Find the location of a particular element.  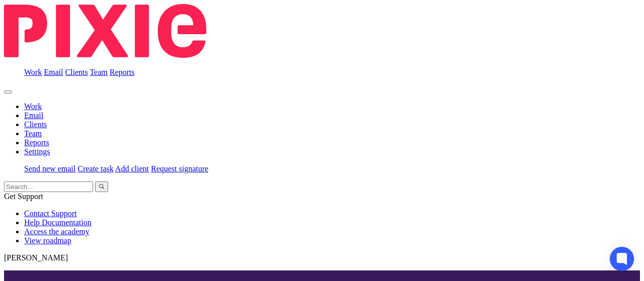

span: Help Documentation is located at coordinates (58, 222).